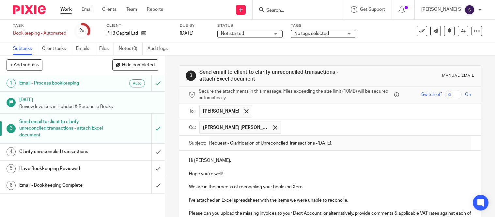  Describe the element at coordinates (82, 31) in the screenshot. I see `div: 2` at that location.